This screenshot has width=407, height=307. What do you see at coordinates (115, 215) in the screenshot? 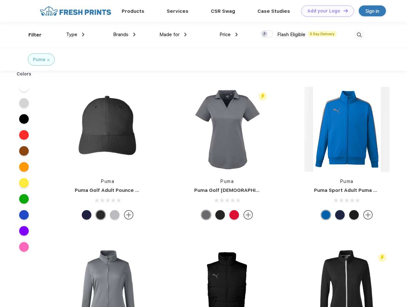
I see `div: Quarry` at bounding box center [115, 215].